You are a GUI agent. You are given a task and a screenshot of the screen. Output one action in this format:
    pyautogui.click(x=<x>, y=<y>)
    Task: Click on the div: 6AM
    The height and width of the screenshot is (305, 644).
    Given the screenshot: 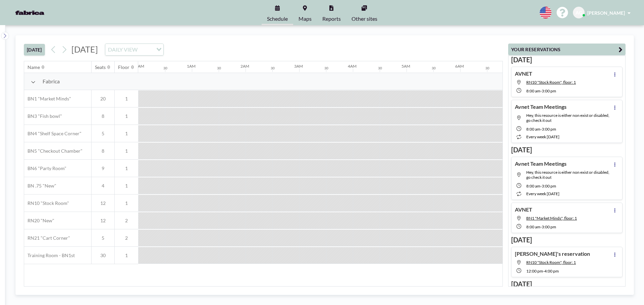 What is the action you would take?
    pyautogui.click(x=460, y=66)
    